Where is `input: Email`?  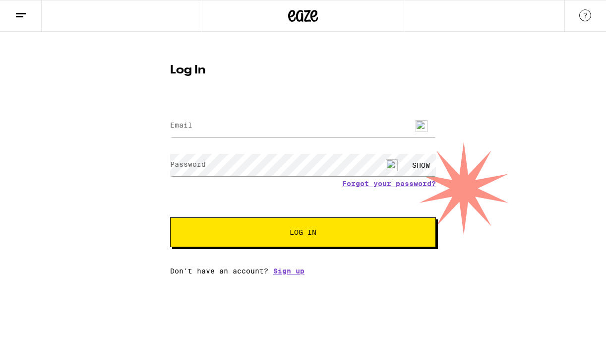
input: Email is located at coordinates (303, 125).